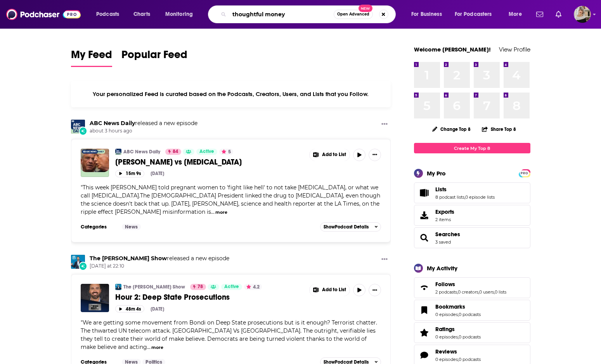  I want to click on a: Bookmarks, so click(425, 310).